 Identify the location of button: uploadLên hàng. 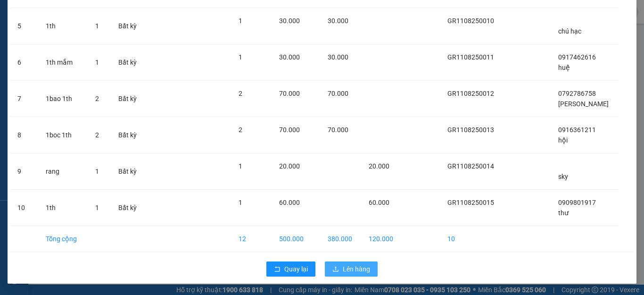
(351, 269).